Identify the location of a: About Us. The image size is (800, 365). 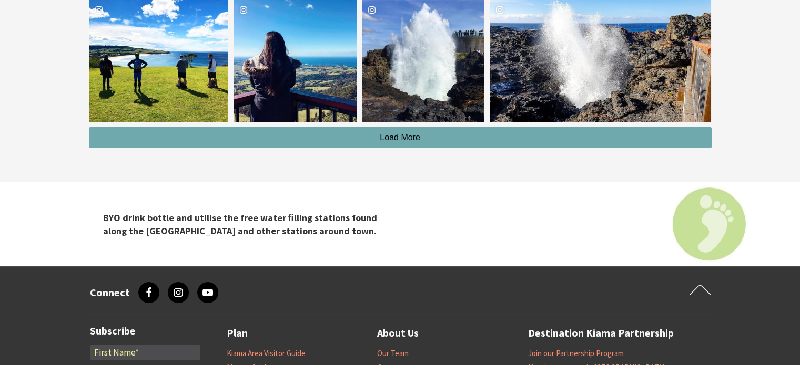
(397, 333).